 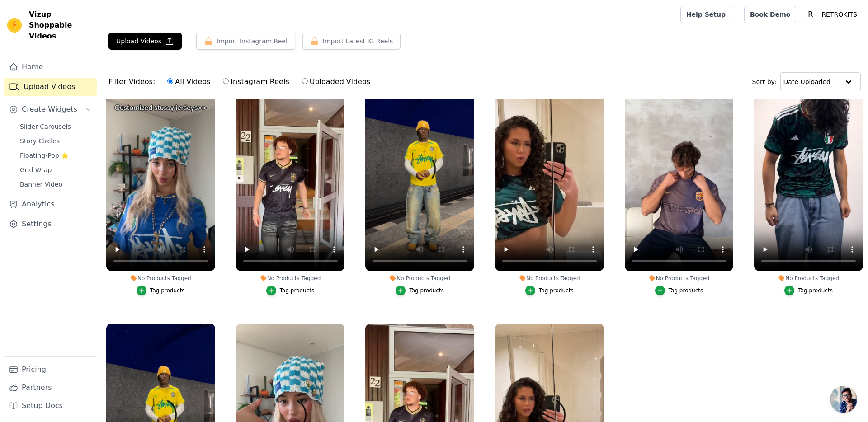 What do you see at coordinates (844, 400) in the screenshot?
I see `a: Open chat` at bounding box center [844, 400].